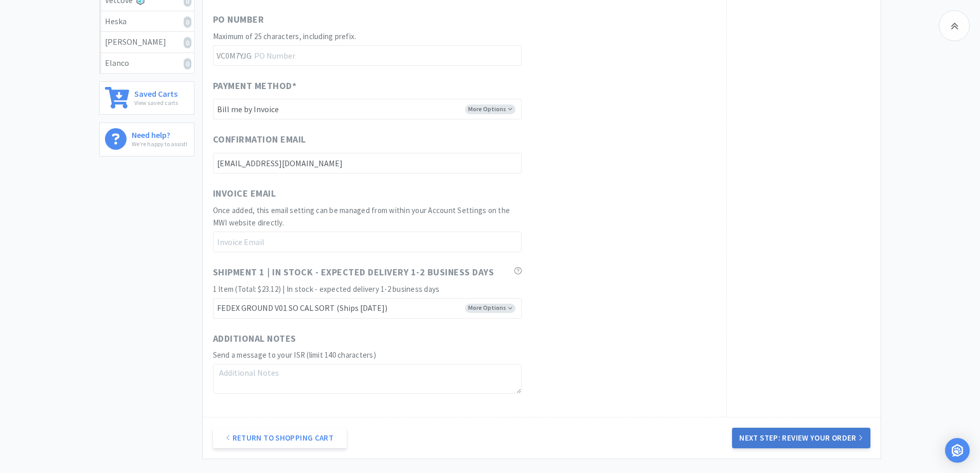  What do you see at coordinates (367, 163) in the screenshot?
I see `input: Confirmation Email` at bounding box center [367, 163].